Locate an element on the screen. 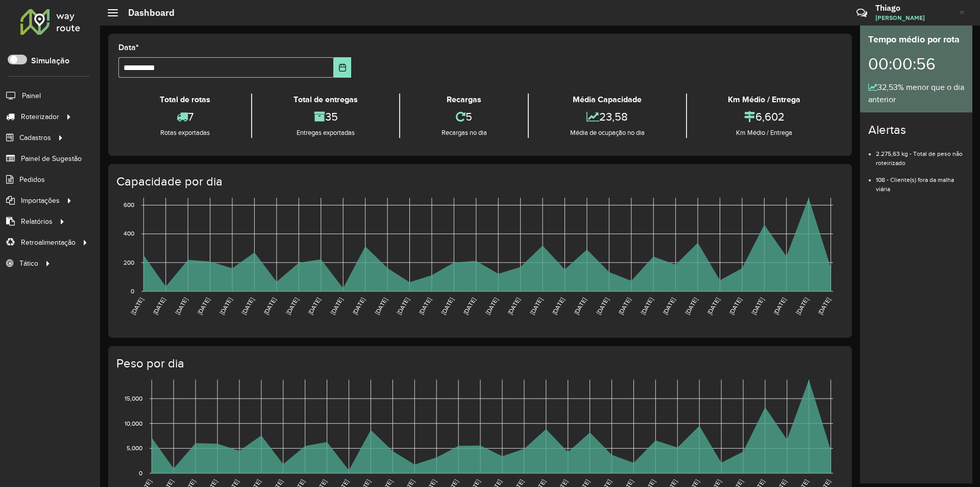  text: 400 is located at coordinates (128, 234).